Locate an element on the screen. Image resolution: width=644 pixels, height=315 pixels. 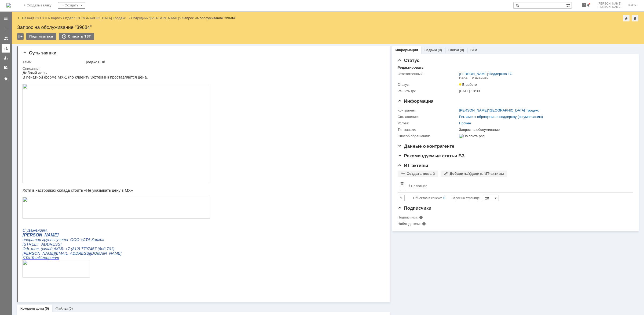
a: Перейти на домашнюю страницу is located at coordinates (8, 6).